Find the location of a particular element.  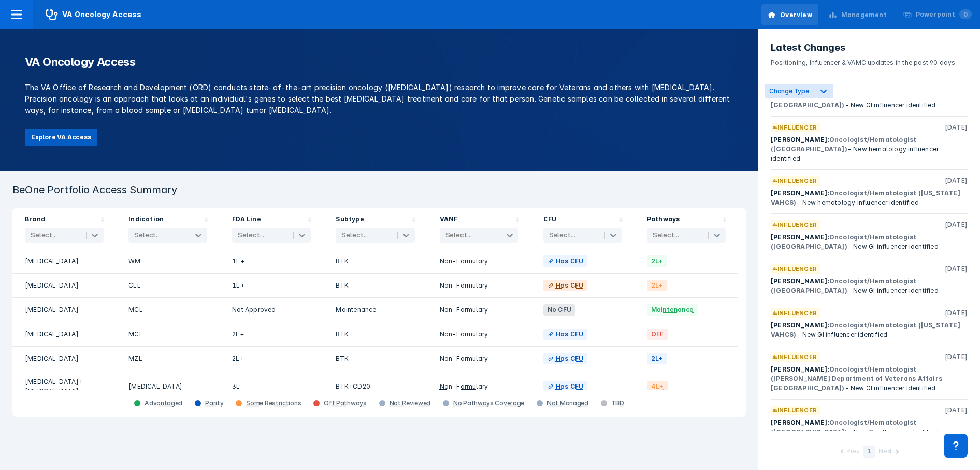

div: Management is located at coordinates (864, 15).